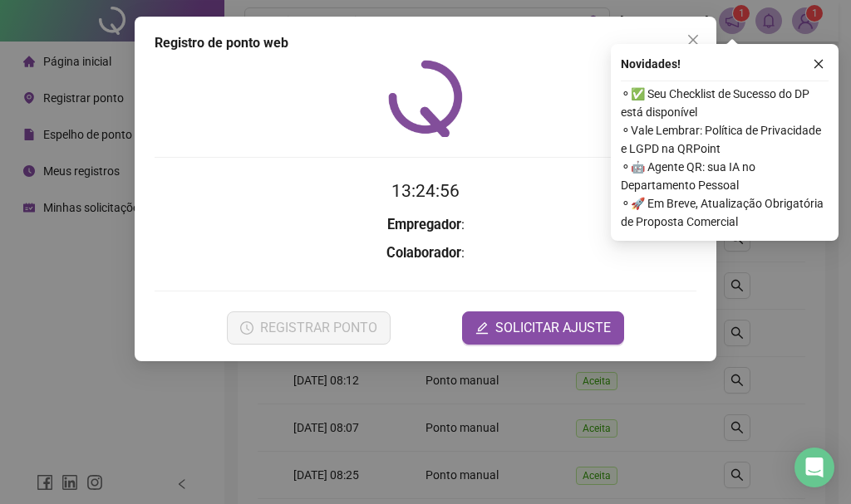 This screenshot has height=504, width=851. What do you see at coordinates (693, 39) in the screenshot?
I see `button: Close` at bounding box center [693, 39].